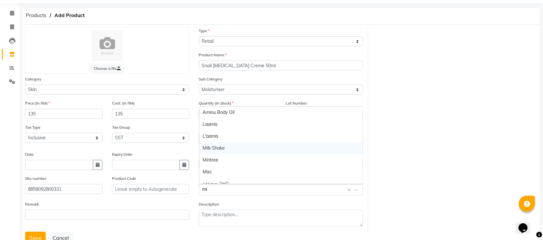 This screenshot has height=240, width=543. Describe the element at coordinates (37, 103) in the screenshot. I see `label: Price:(In RM)` at that location.